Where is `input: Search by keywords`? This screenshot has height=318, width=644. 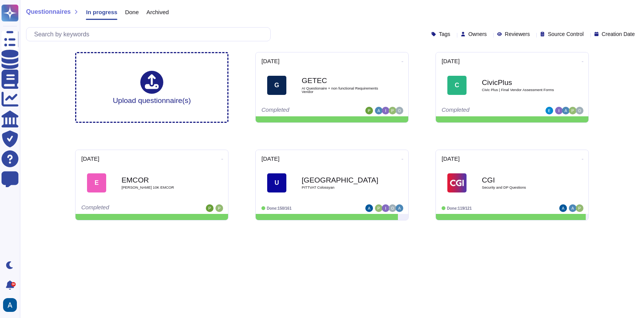
input: Search by keywords is located at coordinates (150, 34).